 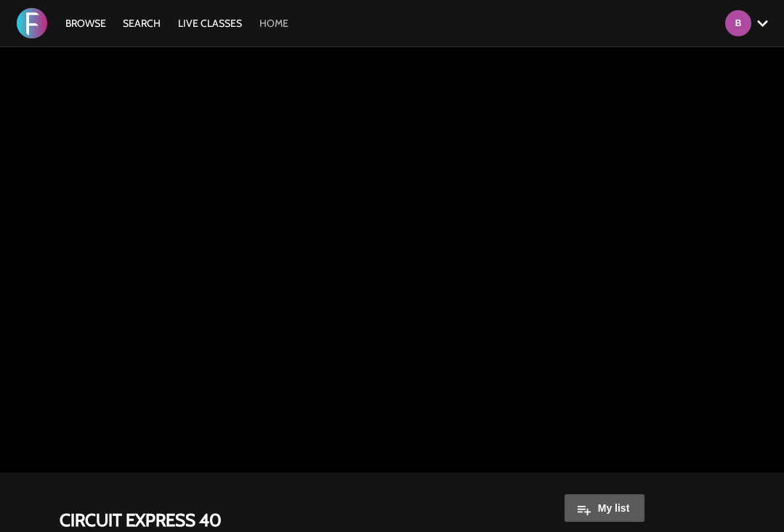 I want to click on a: LIVE CLASSES, so click(x=210, y=23).